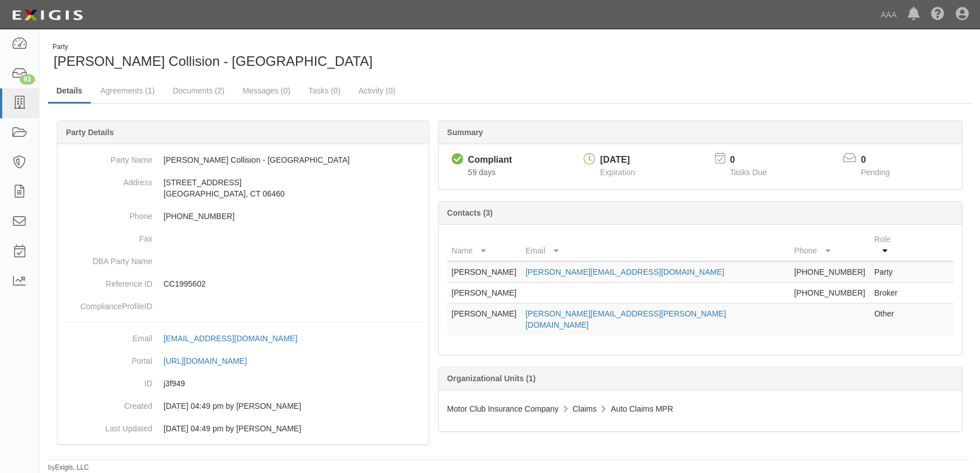 This screenshot has height=473, width=980. I want to click on th: Phone, so click(830, 245).